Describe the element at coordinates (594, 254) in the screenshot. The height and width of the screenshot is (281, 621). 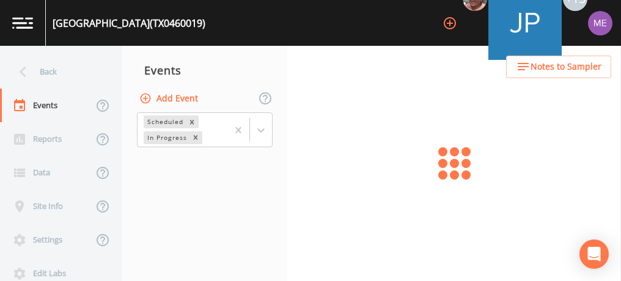
I see `div: Open Intercom Messenger` at that location.